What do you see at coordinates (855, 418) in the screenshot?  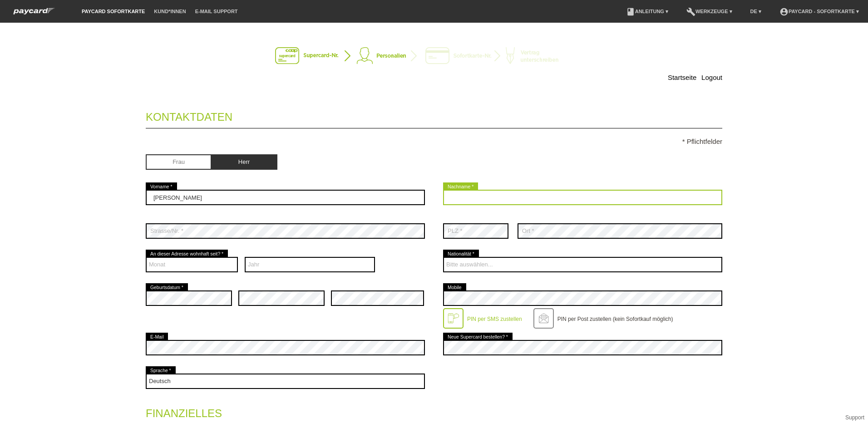 I see `a: Support` at bounding box center [855, 418].